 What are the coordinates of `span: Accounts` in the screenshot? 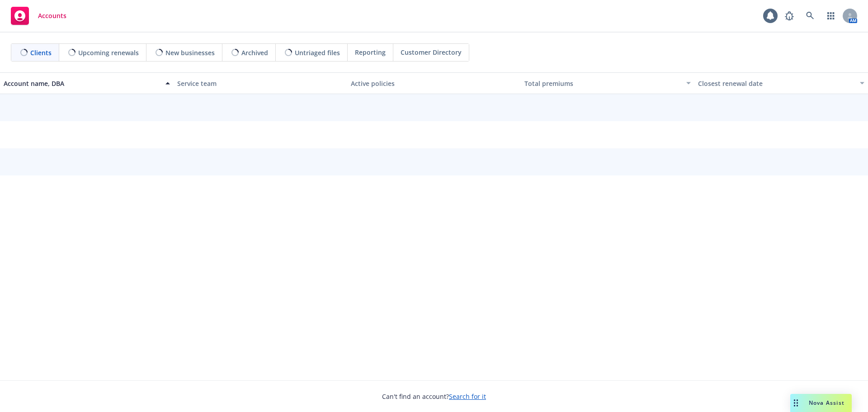 It's located at (52, 16).